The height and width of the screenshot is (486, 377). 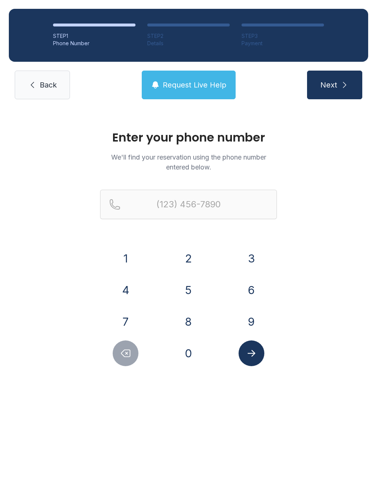 What do you see at coordinates (188, 162) in the screenshot?
I see `p: We'll find your reservation using the phone number entered below.` at bounding box center [188, 162].